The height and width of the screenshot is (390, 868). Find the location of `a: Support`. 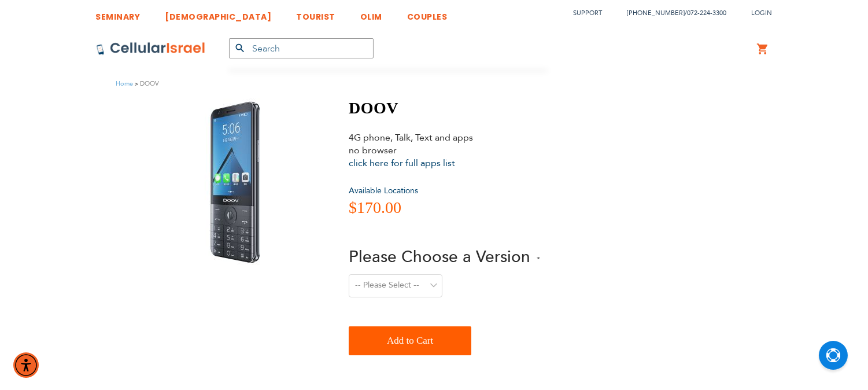

a: Support is located at coordinates (588, 13).